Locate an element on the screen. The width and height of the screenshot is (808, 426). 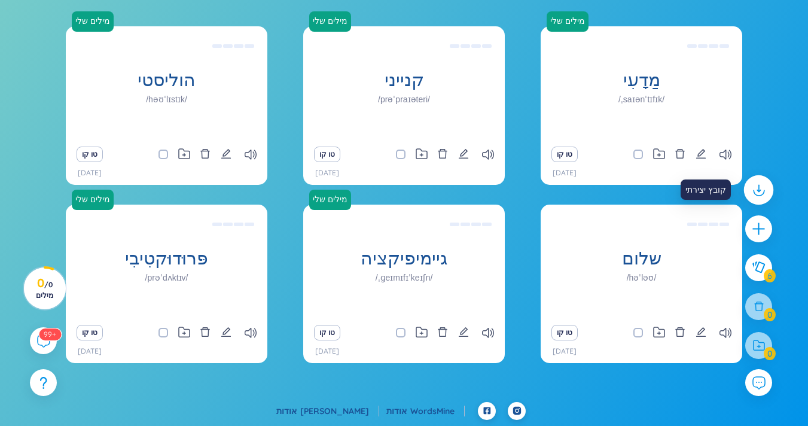
a: WordsMine is located at coordinates (437, 411).